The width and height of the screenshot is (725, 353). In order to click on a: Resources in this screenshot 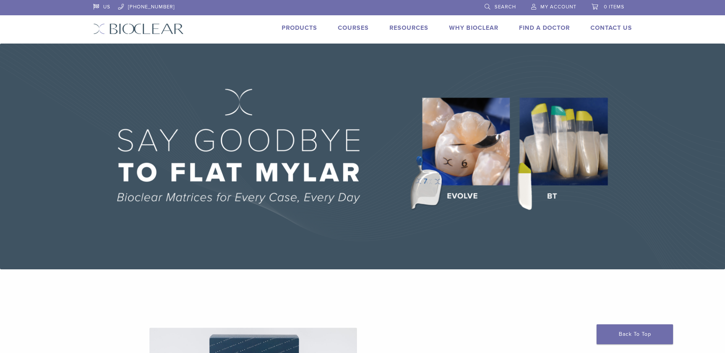, I will do `click(409, 28)`.